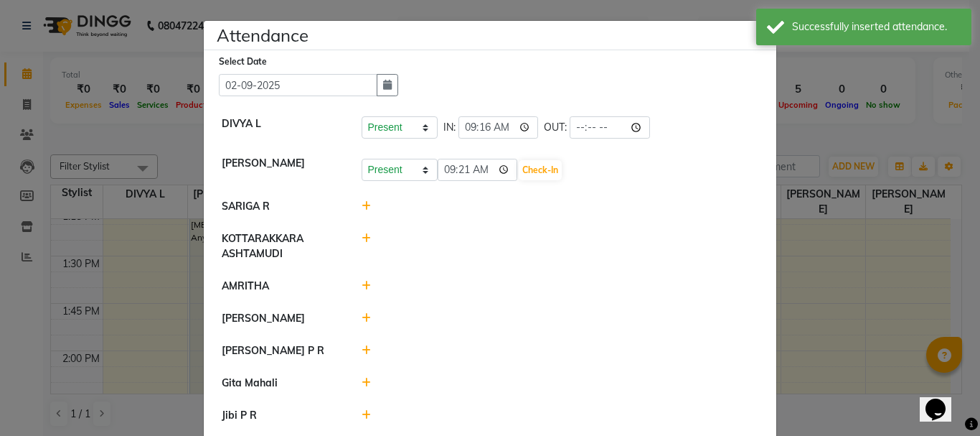 The image size is (980, 436). What do you see at coordinates (449, 127) in the screenshot?
I see `span: IN:` at bounding box center [449, 127].